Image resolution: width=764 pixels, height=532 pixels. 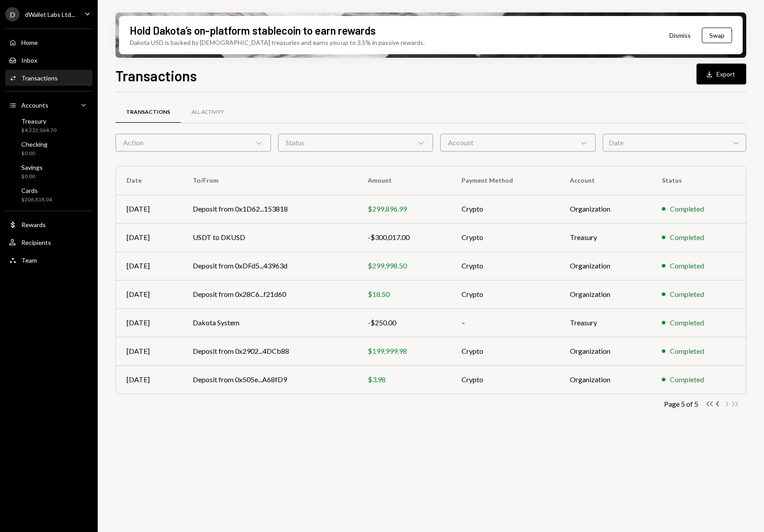 I want to click on th: Account, so click(x=605, y=180).